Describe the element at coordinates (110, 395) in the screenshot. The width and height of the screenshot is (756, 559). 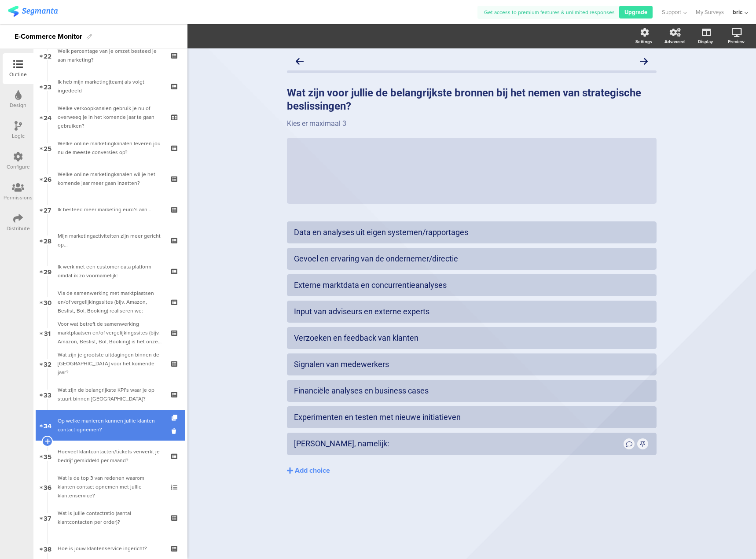
I see `div: Wat zijn de belangrijkste KPI’s waar je op stuurt binnen Klantenservice?` at that location.